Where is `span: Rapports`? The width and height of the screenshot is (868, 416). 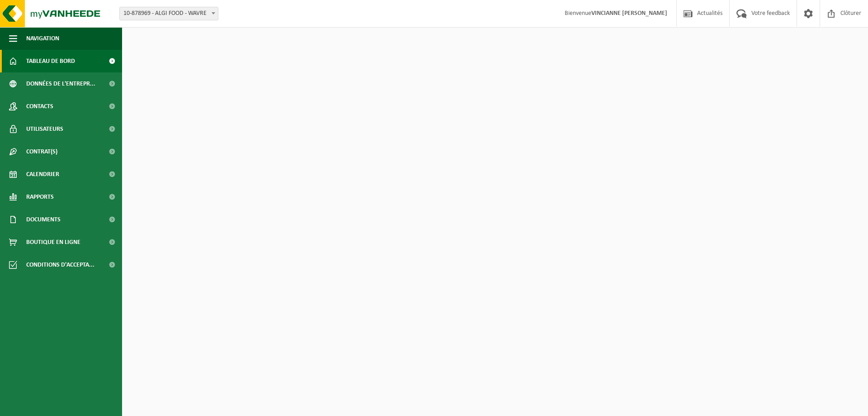
span: Rapports is located at coordinates (39, 197).